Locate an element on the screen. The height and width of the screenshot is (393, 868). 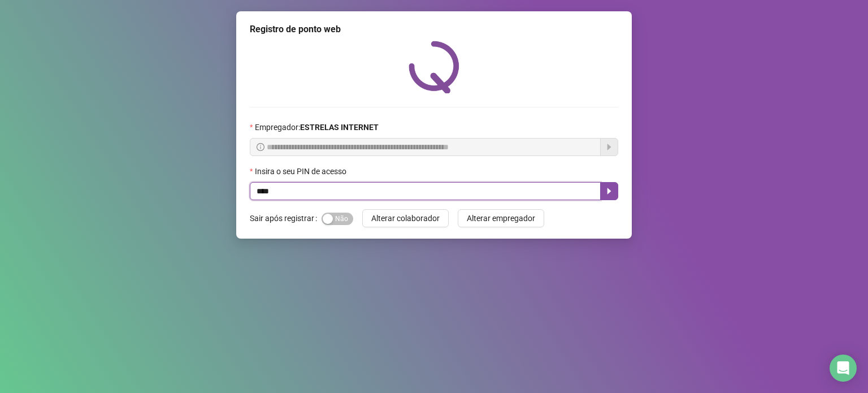
span: info-circle is located at coordinates (260, 147).